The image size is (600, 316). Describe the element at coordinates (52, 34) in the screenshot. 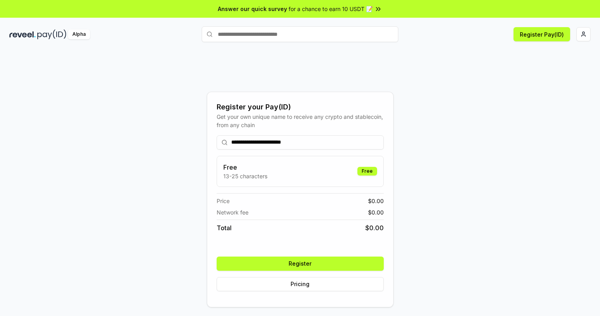

I see `img: pay_id` at that location.